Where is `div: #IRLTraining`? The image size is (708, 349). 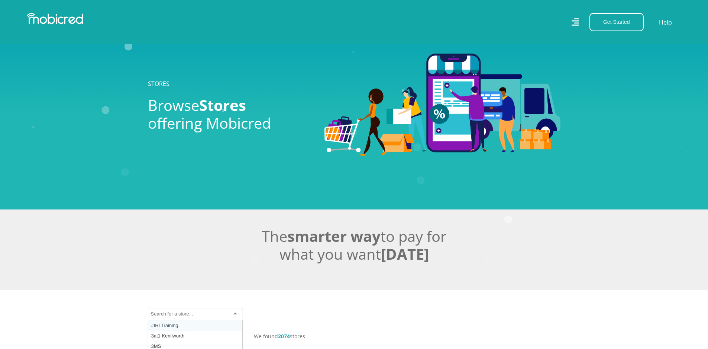 div: #IRLTraining is located at coordinates (195, 325).